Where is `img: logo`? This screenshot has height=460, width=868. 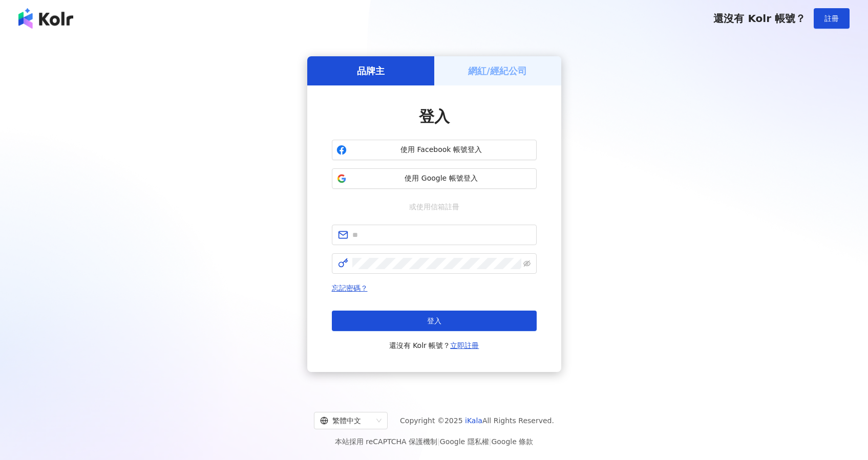
img: logo is located at coordinates (46, 19).